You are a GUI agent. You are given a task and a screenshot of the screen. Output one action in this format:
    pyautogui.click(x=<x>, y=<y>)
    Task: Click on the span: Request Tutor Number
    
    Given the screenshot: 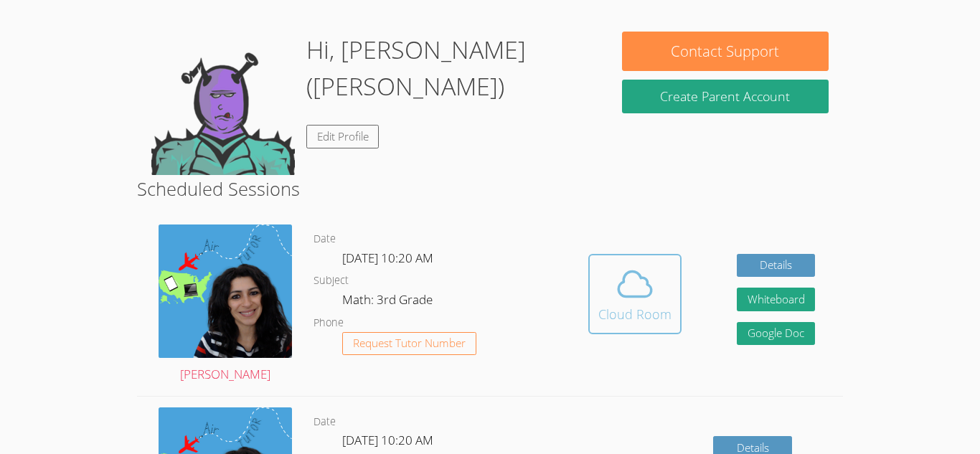 What is the action you would take?
    pyautogui.click(x=409, y=343)
    